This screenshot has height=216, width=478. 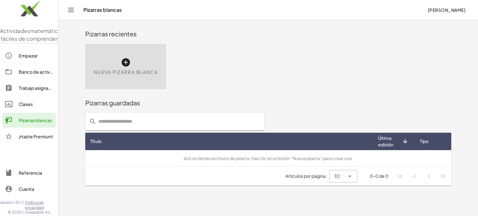 What do you see at coordinates (14, 212) in the screenshot?
I see `font: © 2025` at bounding box center [14, 212].